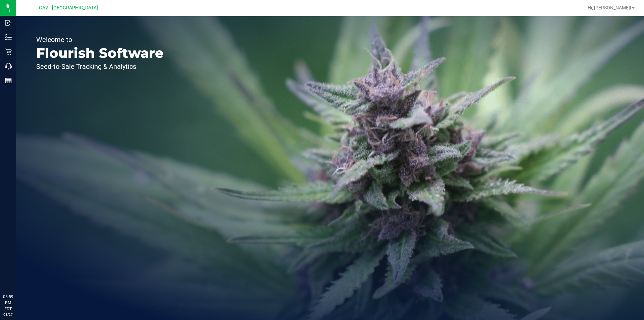 This screenshot has width=644, height=320. I want to click on p: 08/27, so click(8, 314).